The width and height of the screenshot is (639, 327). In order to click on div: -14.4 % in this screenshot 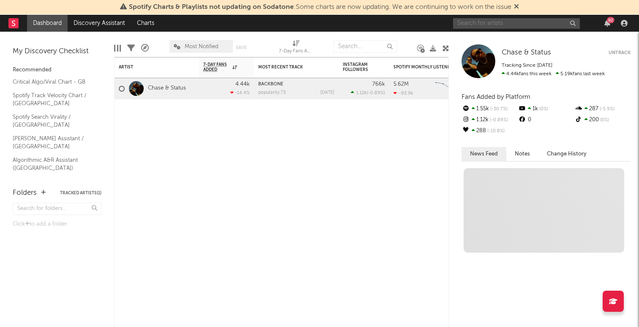, I will do `click(240, 93)`.